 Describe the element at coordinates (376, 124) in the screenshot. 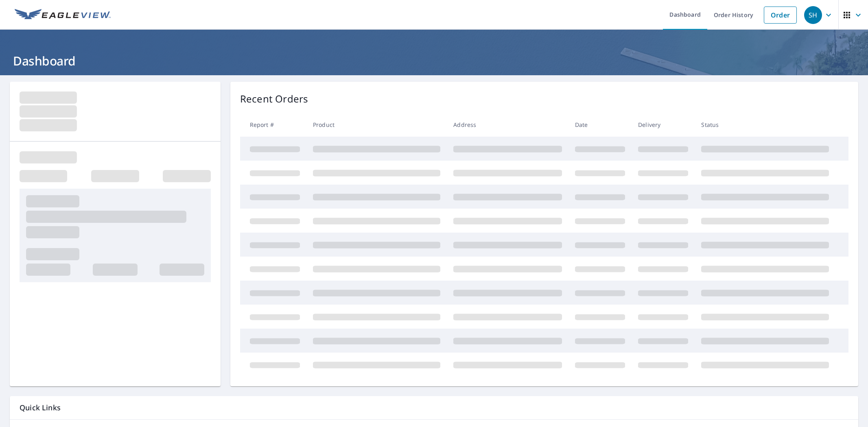

I see `th: Product` at that location.